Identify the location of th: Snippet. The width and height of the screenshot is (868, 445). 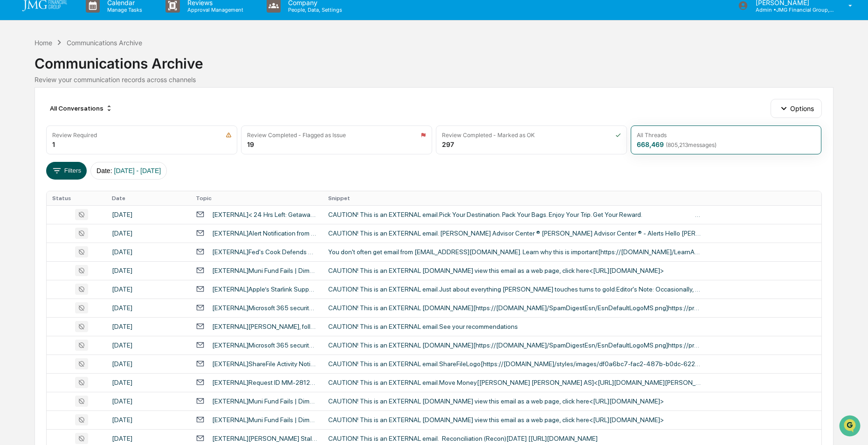
(572, 198).